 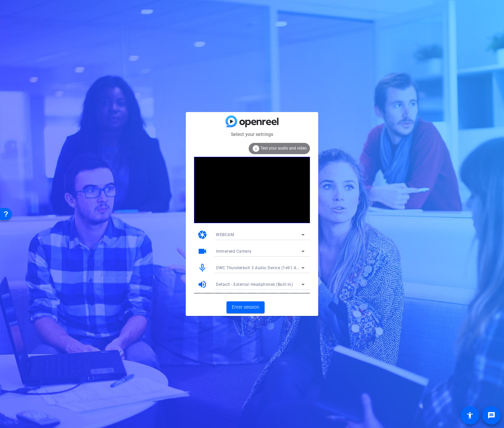 What do you see at coordinates (202, 268) in the screenshot?
I see `mat-icon: mic_none` at bounding box center [202, 268].